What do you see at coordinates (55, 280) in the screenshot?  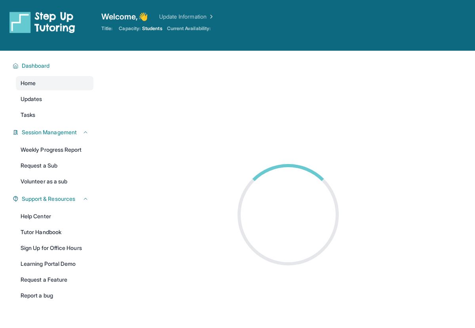 I see `a: Request a Feature` at bounding box center [55, 280].